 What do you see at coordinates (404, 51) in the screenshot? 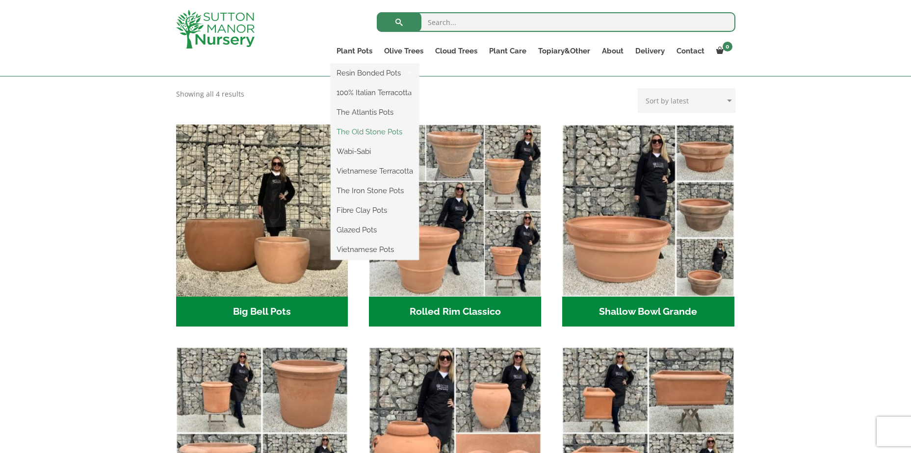
I see `a: Olive Trees` at bounding box center [404, 51].